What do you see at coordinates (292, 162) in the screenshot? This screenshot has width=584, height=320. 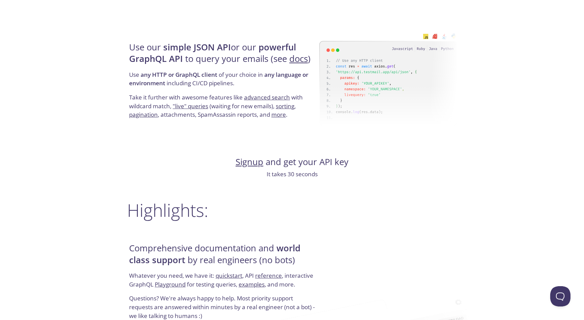 I see `h4: and get your API key` at bounding box center [292, 162].